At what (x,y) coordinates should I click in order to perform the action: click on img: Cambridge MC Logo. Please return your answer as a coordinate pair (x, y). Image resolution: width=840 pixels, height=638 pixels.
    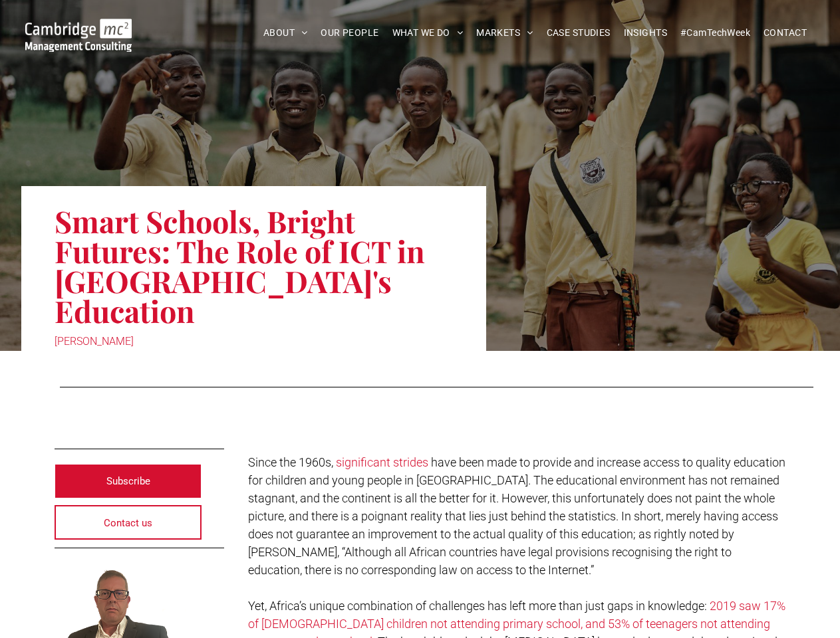
    Looking at the image, I should click on (79, 35).